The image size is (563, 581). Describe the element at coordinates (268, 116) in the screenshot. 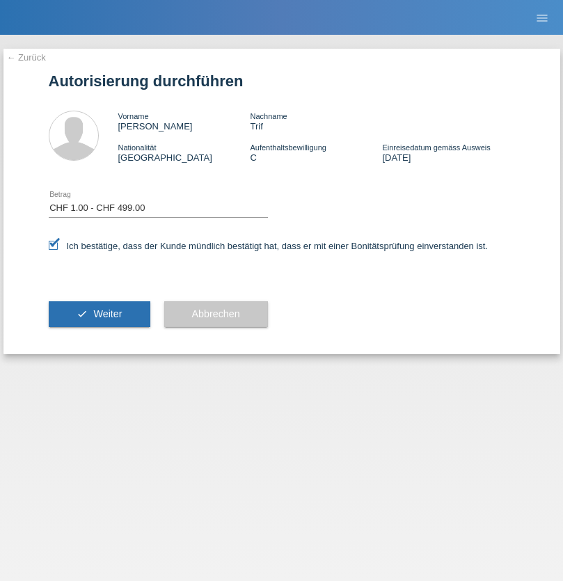

I see `span: Nachname` at that location.